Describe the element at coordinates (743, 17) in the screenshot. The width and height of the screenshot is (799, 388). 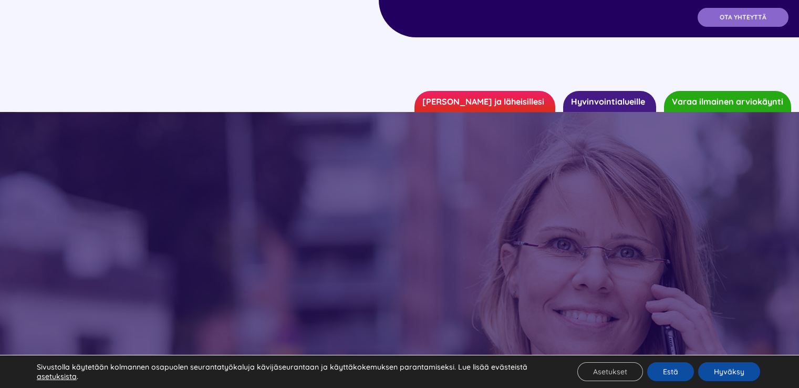
I see `a: OTA YHTEYTTÄ` at that location.